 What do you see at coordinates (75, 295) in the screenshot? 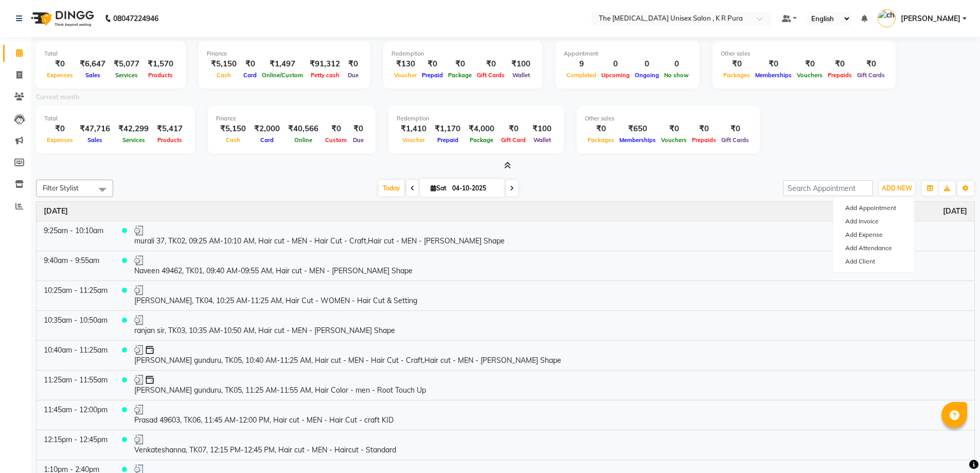
I see `td: 10:25am - 11:25am` at bounding box center [75, 295].